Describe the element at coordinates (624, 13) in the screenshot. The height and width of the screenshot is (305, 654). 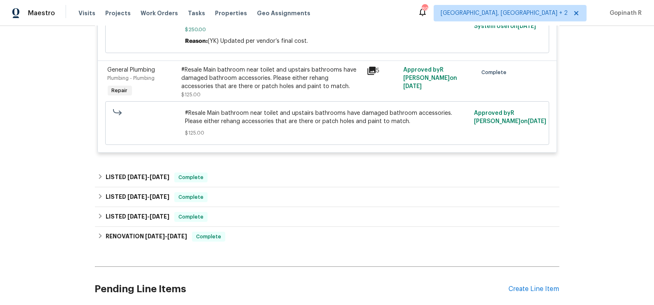
I see `span: Gopinath R` at that location.